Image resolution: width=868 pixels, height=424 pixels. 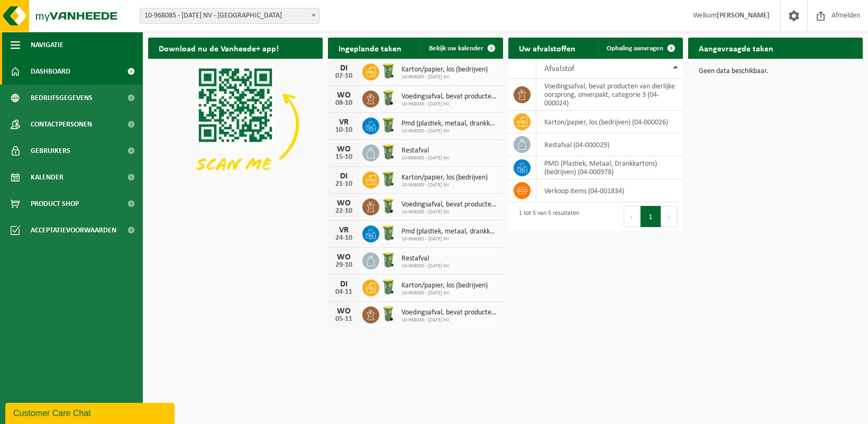 I want to click on div: 15-10, so click(x=344, y=157).